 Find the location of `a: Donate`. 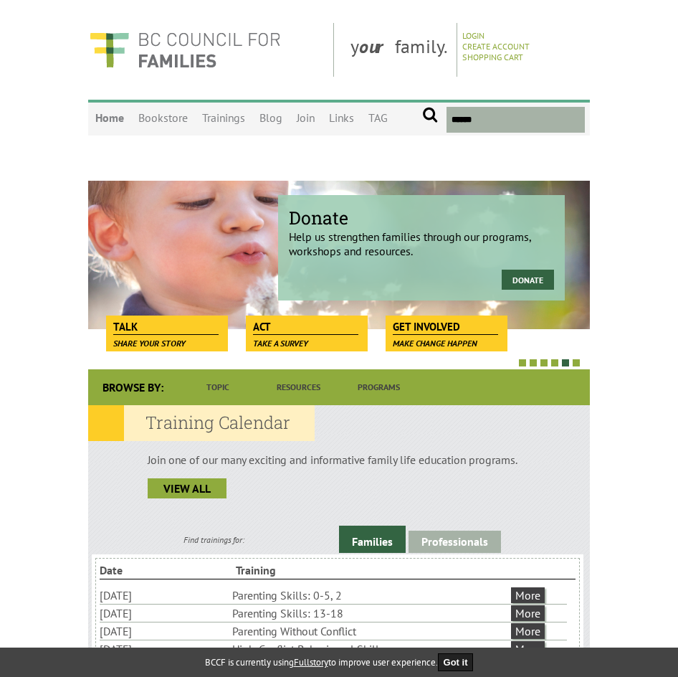

a: Donate is located at coordinates (528, 280).